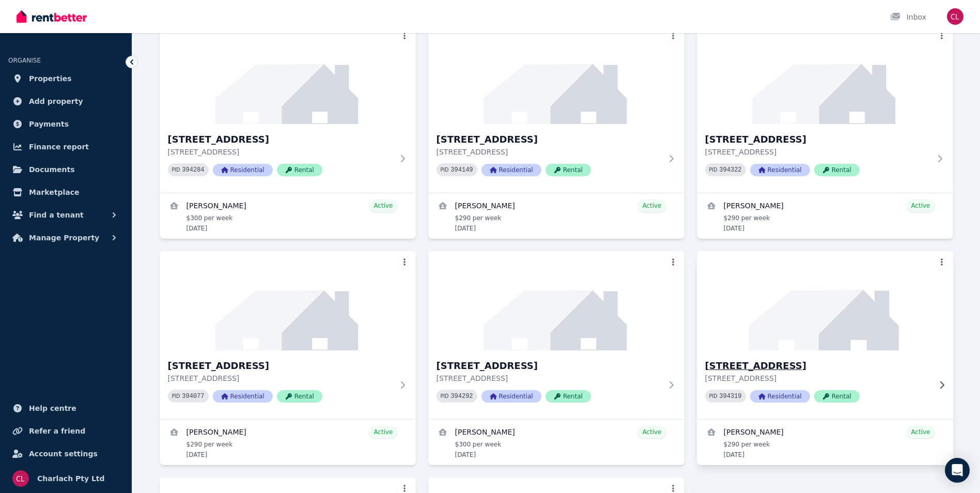 Image resolution: width=980 pixels, height=493 pixels. I want to click on img: 116/4406 Pacific Hwy, Twelve Mile Creek, so click(824, 301).